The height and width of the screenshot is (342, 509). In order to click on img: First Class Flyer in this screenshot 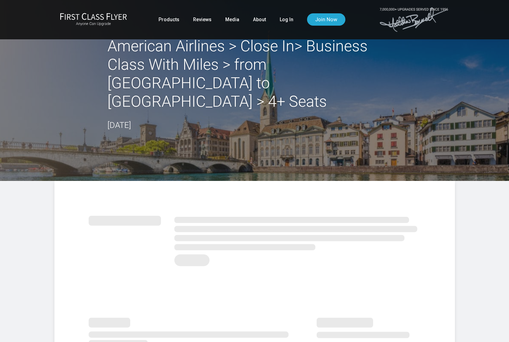, I will do `click(93, 16)`.